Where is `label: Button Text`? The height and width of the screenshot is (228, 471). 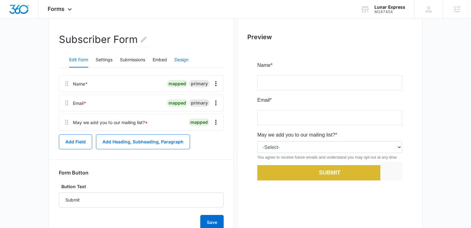
label: Button Text is located at coordinates (141, 187).